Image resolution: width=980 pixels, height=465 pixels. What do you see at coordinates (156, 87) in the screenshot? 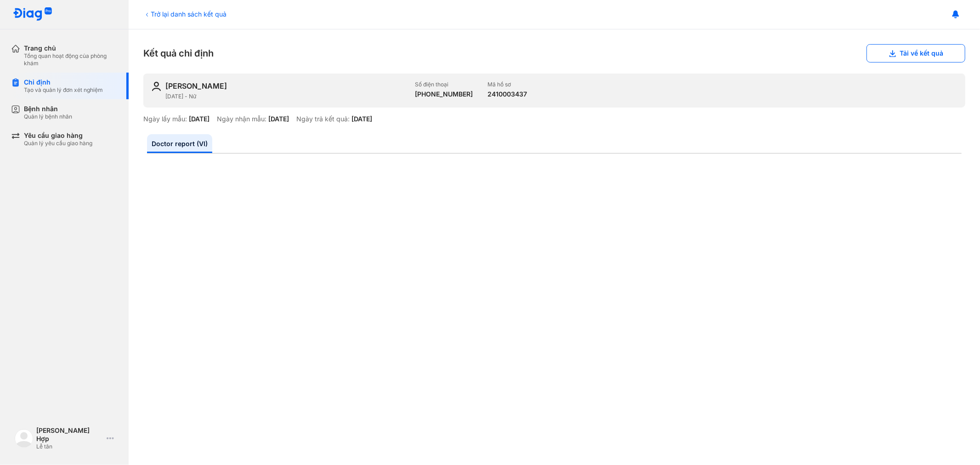
I see `img: user-icon` at bounding box center [156, 87].